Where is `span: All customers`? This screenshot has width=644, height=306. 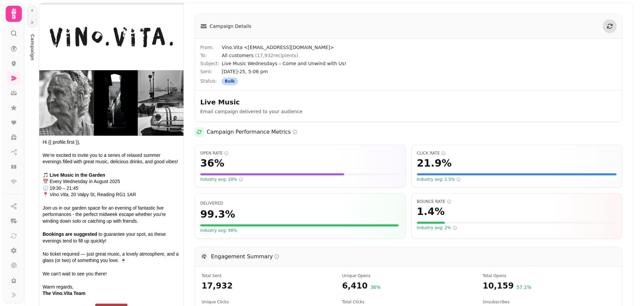 span: All customers is located at coordinates (260, 56).